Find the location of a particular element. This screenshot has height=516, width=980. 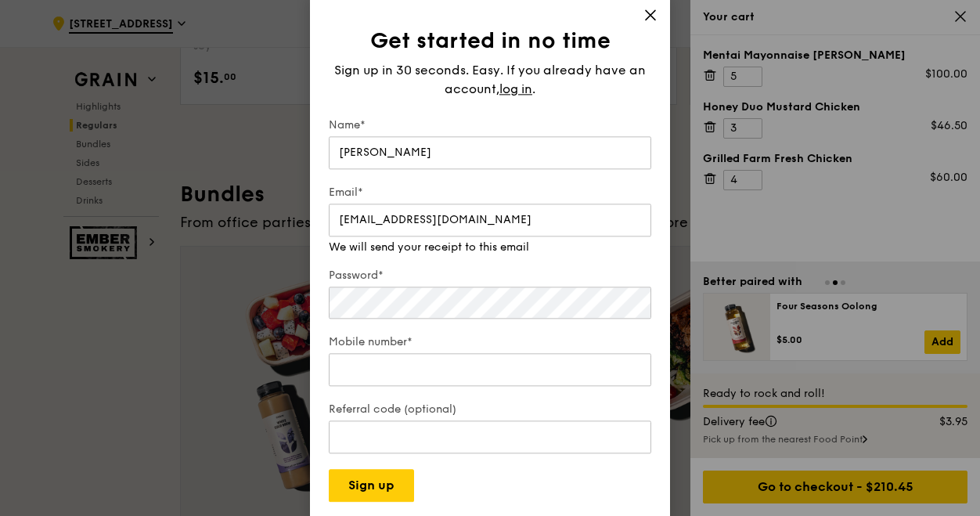

h1: Get started in no time is located at coordinates (490, 41).